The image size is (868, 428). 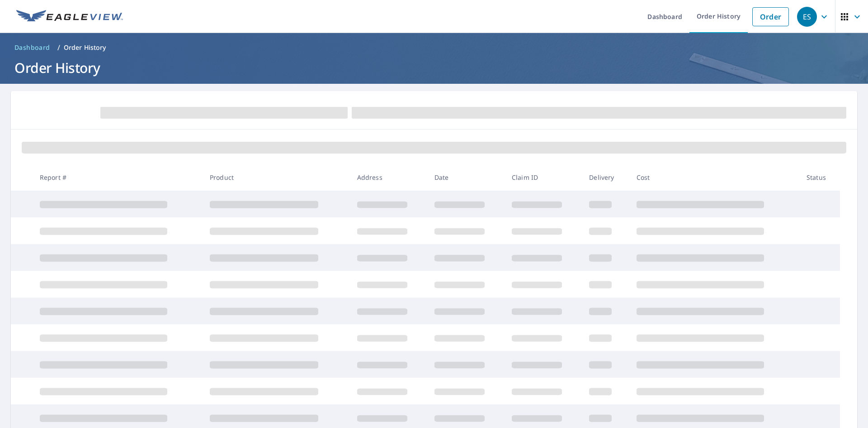 I want to click on th: Status, so click(x=820, y=177).